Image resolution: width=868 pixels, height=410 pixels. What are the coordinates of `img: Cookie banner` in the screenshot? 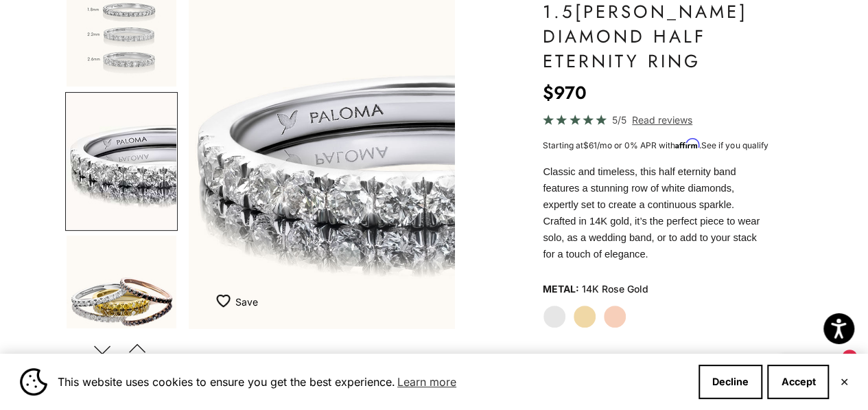 It's located at (34, 382).